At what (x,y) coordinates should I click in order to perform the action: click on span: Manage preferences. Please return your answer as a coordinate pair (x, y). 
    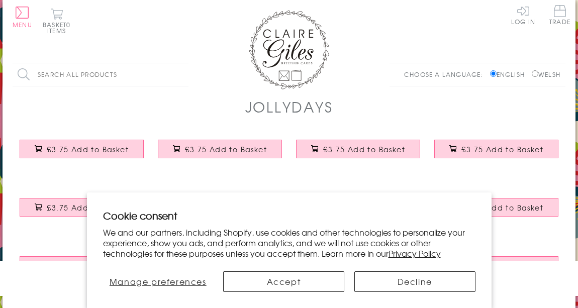
    Looking at the image, I should click on (158, 281).